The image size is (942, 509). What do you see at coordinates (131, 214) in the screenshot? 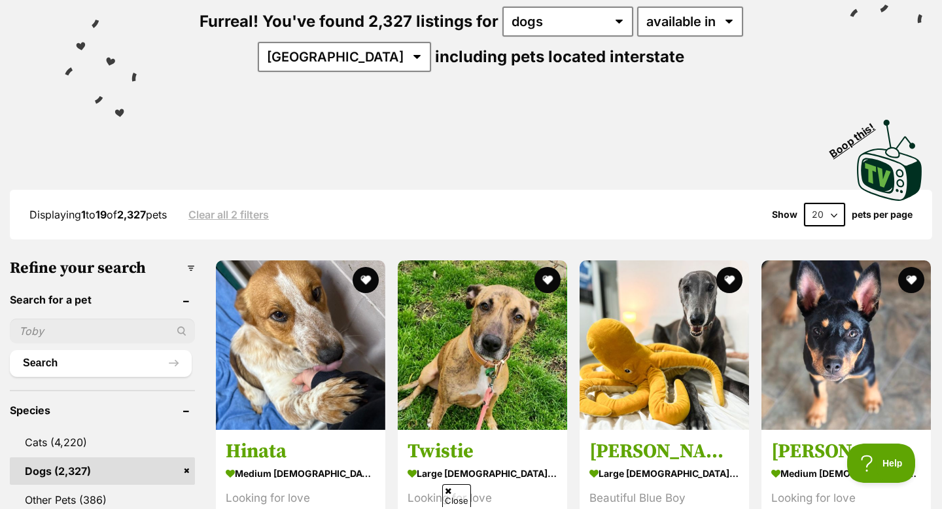
I see `strong: 2,327` at bounding box center [131, 214].